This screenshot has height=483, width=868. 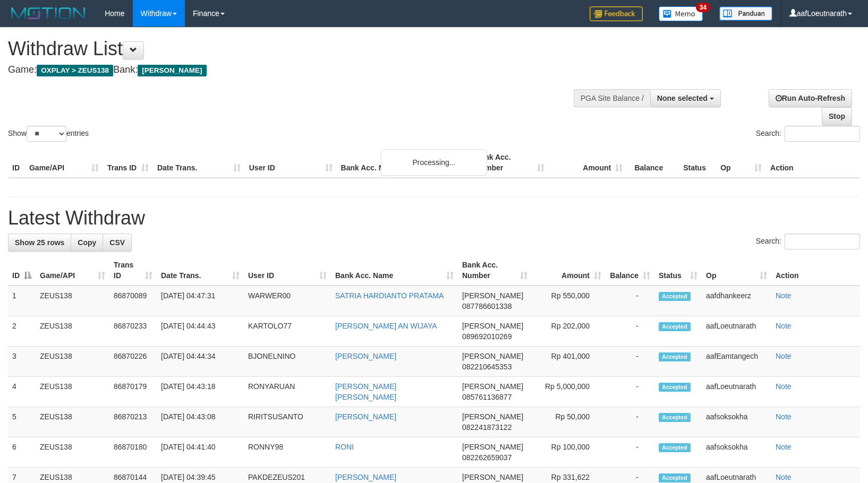 What do you see at coordinates (22, 423) in the screenshot?
I see `td: 5` at bounding box center [22, 423].